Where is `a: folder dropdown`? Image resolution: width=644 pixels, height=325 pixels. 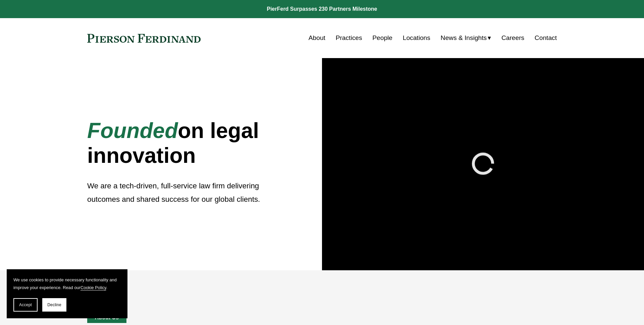
a: folder dropdown is located at coordinates (466, 38).